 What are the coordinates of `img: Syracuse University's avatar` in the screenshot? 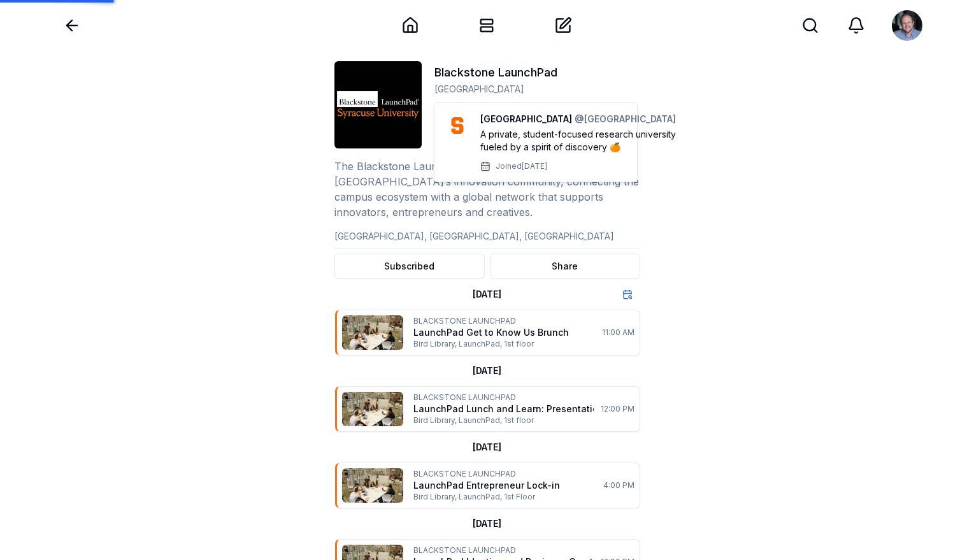 It's located at (458, 126).